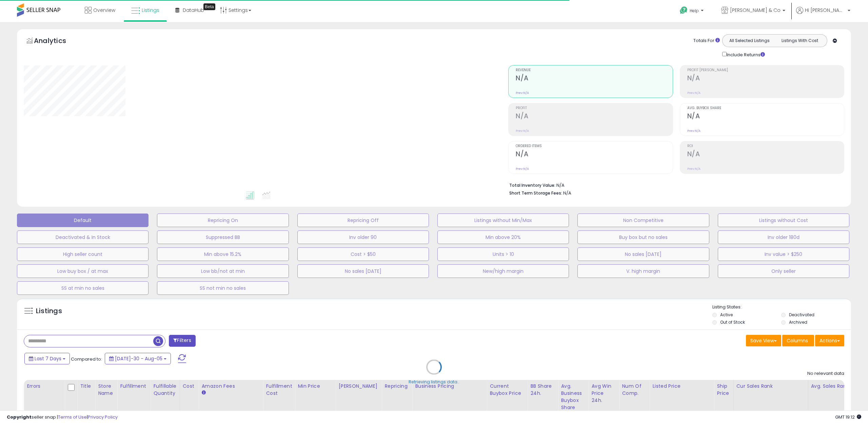 This screenshot has height=424, width=868. I want to click on div: seller snap | |, so click(62, 417).